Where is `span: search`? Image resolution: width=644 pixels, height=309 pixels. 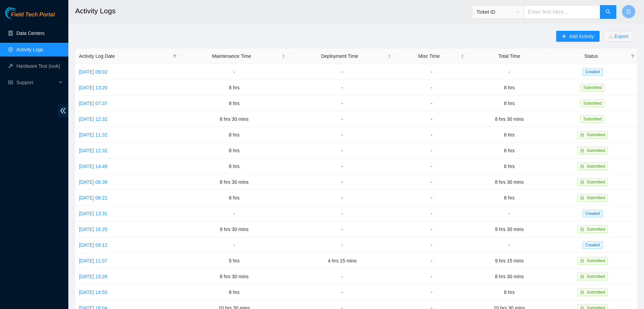
span: search is located at coordinates (608, 12).